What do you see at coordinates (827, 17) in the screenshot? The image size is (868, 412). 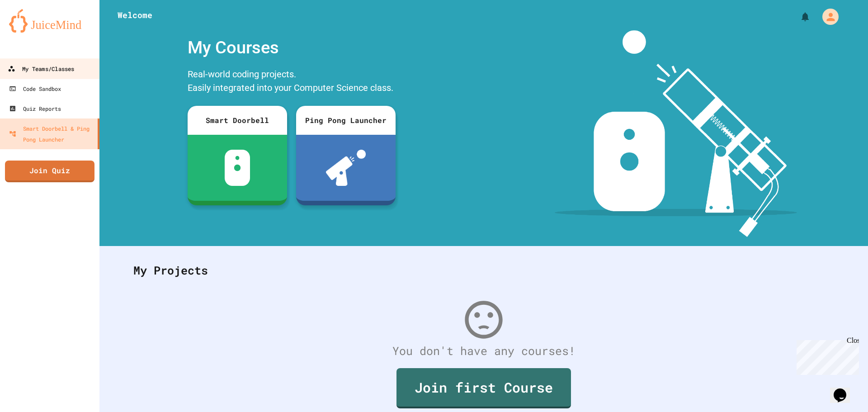 I see `div: My Account` at bounding box center [827, 17].